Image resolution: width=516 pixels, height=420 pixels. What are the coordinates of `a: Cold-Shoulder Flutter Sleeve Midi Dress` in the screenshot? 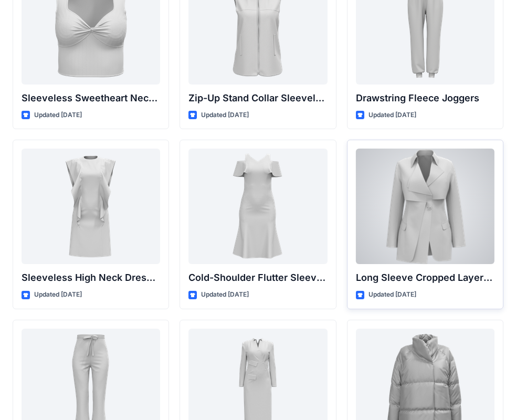 It's located at (258, 206).